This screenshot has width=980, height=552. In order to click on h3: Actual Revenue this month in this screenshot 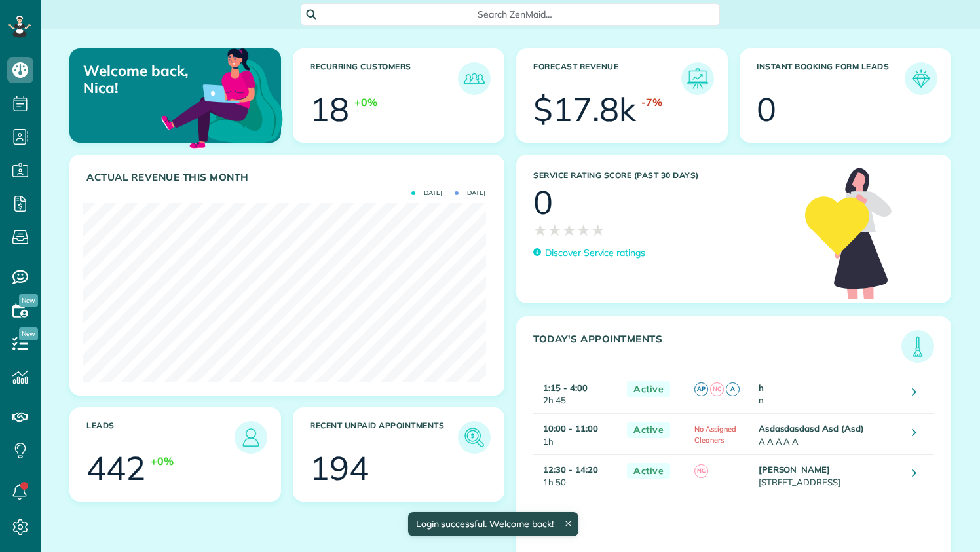, I will do `click(288, 178)`.